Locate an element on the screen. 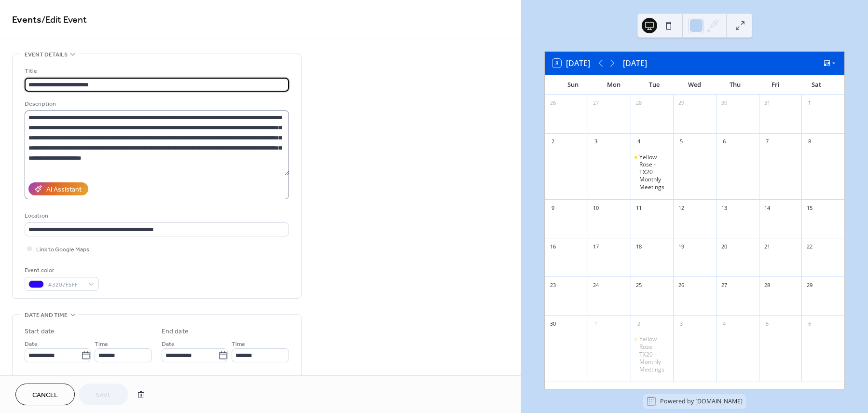  span: Link to Google Maps is located at coordinates (63, 250).